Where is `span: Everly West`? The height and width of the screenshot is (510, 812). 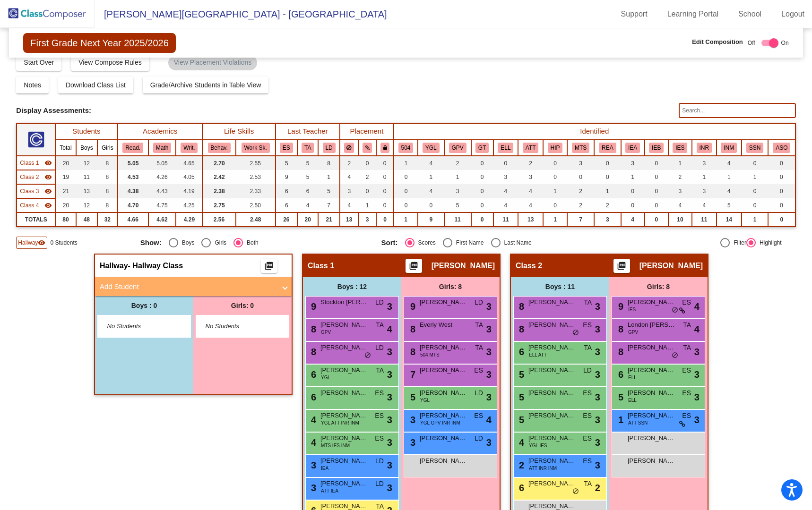
span: Everly West is located at coordinates (443, 325).